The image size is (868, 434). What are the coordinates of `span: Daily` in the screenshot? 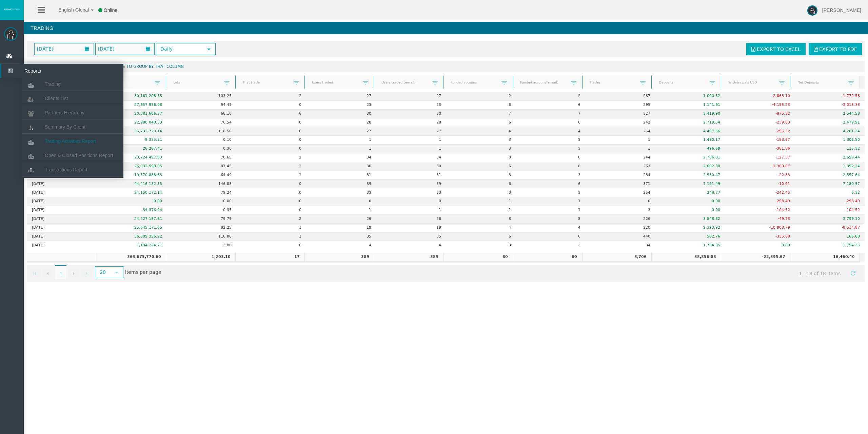 It's located at (180, 49).